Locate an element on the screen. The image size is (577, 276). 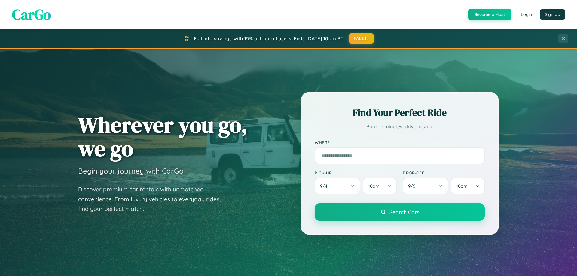
label: Where is located at coordinates (400, 142).